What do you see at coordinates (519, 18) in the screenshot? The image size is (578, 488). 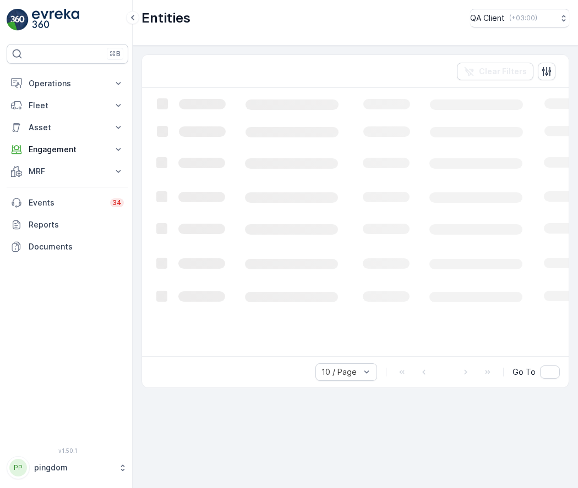 I see `button: QA Client(+03:00)` at bounding box center [519, 18].